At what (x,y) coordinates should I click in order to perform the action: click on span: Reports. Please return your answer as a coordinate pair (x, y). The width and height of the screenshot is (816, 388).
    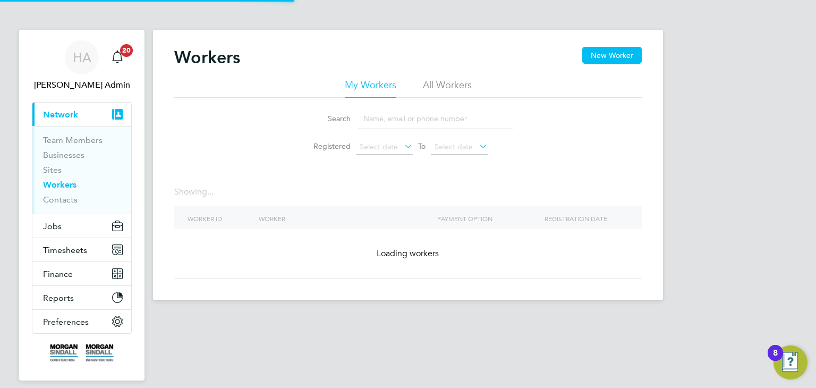
    Looking at the image, I should click on (58, 298).